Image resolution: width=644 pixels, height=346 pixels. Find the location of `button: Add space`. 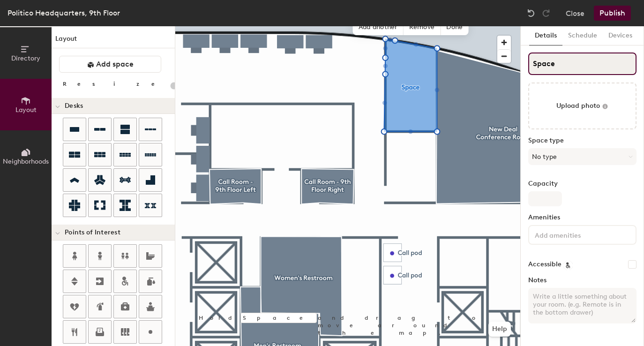

button: Add space is located at coordinates (110, 64).